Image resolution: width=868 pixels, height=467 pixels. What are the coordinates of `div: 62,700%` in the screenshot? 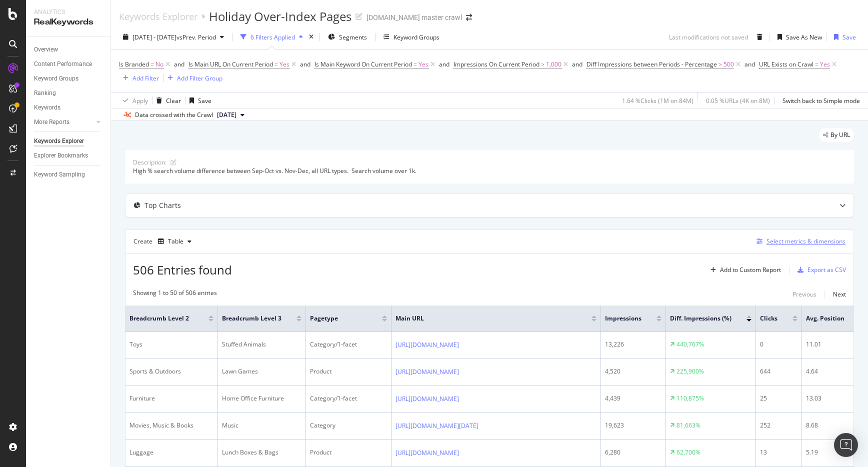 It's located at (688, 452).